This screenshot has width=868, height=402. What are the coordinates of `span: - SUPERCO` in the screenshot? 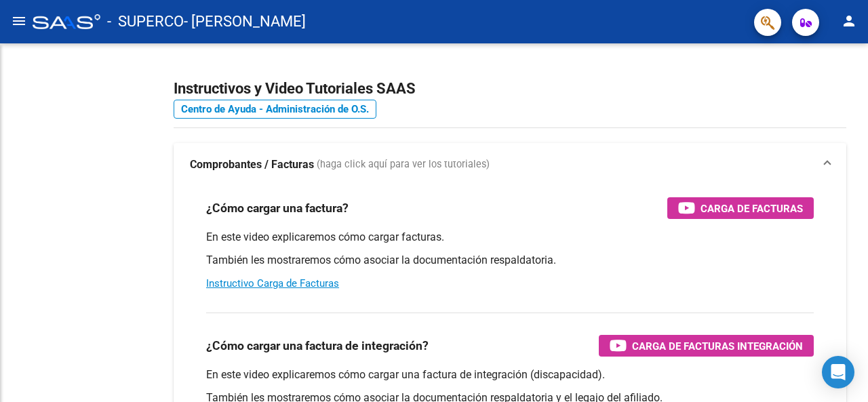 It's located at (145, 21).